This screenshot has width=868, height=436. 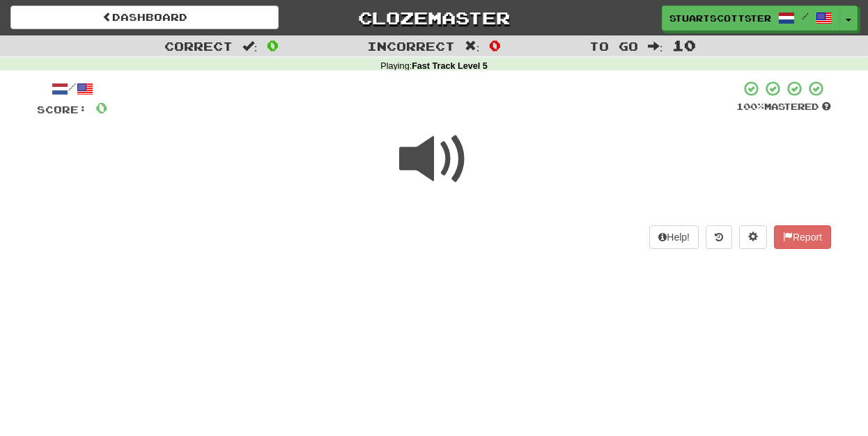 What do you see at coordinates (751, 19) in the screenshot?
I see `a: stuartscottster /` at bounding box center [751, 19].